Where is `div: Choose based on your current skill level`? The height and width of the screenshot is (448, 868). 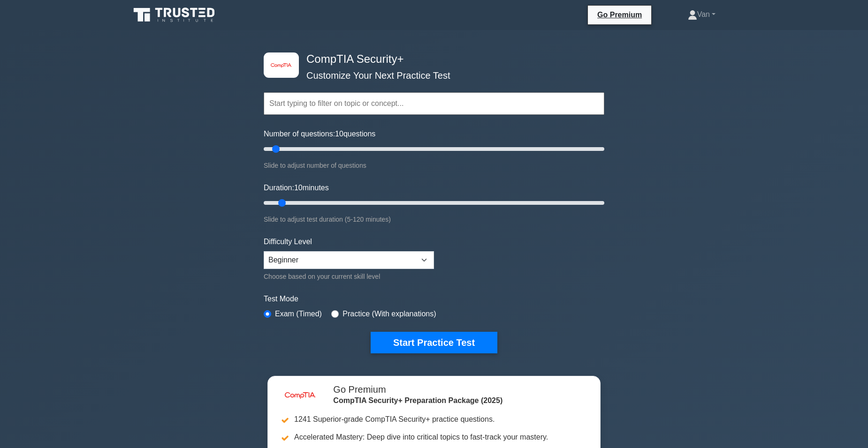
div: Choose based on your current skill level is located at coordinates (349, 276).